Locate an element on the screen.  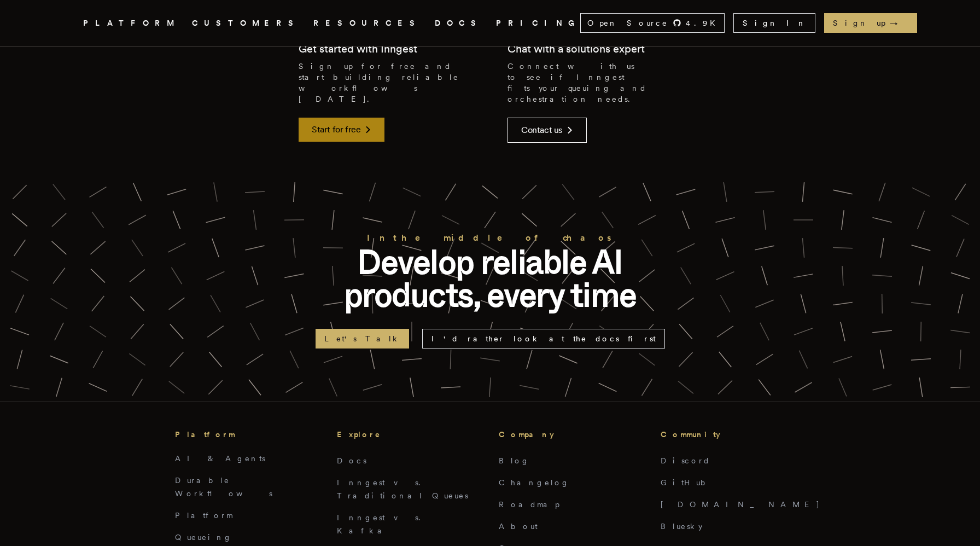
a: AI & Agents is located at coordinates (220, 458).